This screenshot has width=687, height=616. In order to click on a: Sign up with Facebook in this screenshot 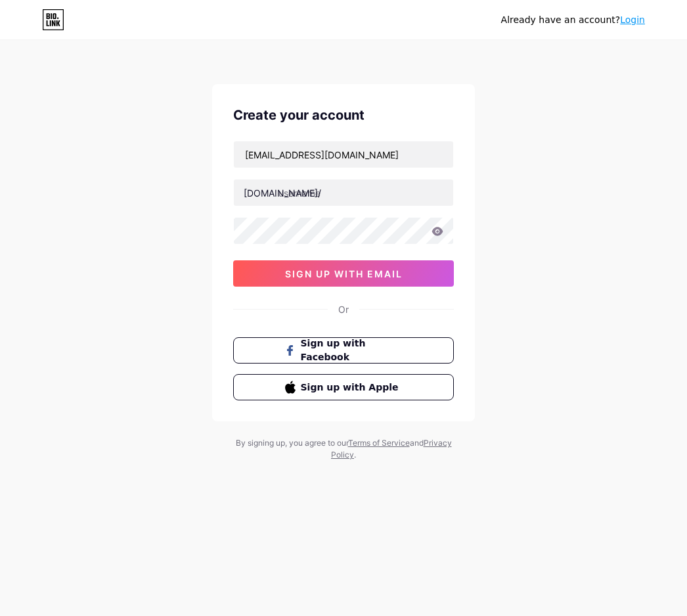, I will do `click(344, 350)`.